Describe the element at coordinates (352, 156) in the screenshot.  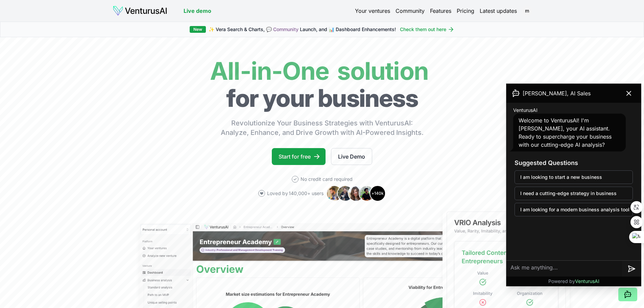
I see `a: Live Demo` at that location.